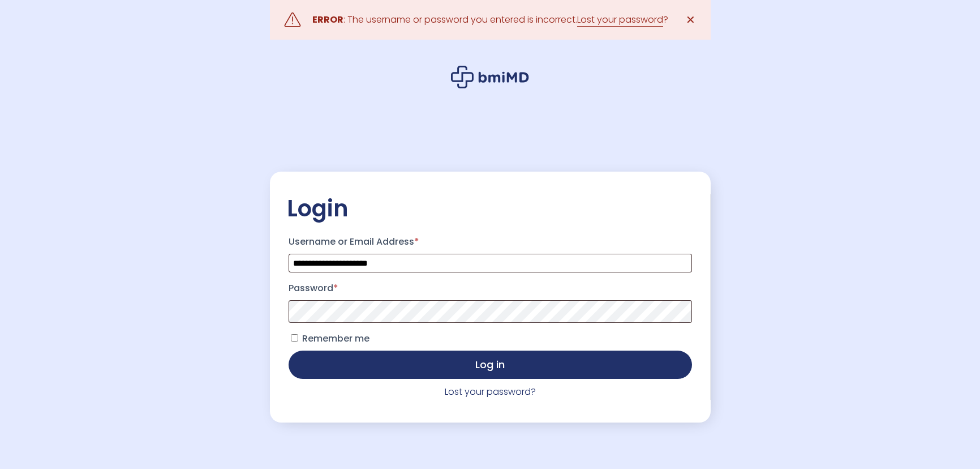  I want to click on h2: Login, so click(490, 209).